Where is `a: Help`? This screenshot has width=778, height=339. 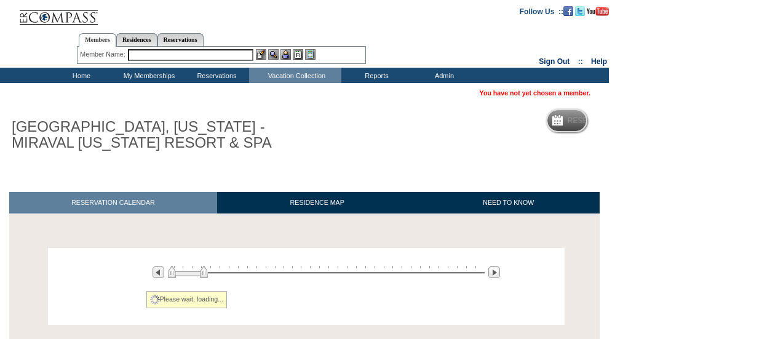 a: Help is located at coordinates (599, 61).